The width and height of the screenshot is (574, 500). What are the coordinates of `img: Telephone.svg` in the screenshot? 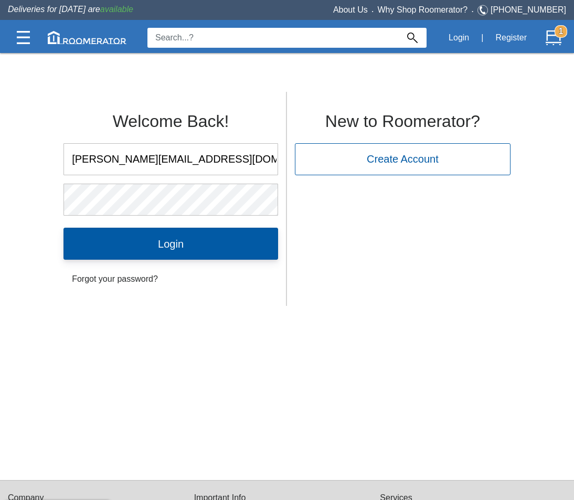 It's located at (484, 10).